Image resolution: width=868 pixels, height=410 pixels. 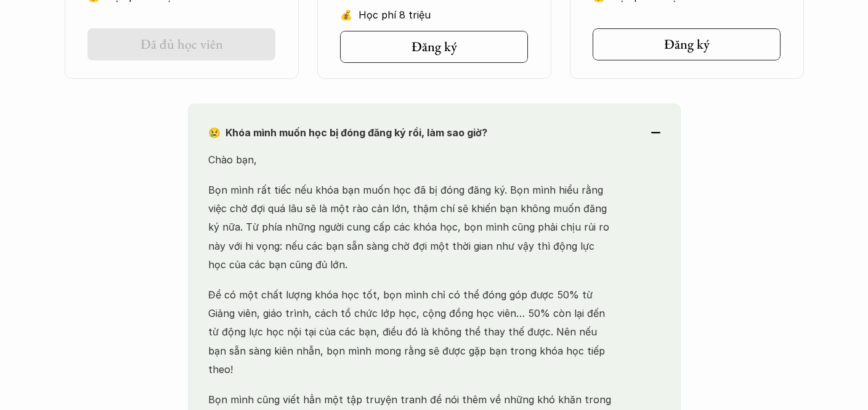 I want to click on p: Chào bạn,, so click(x=412, y=160).